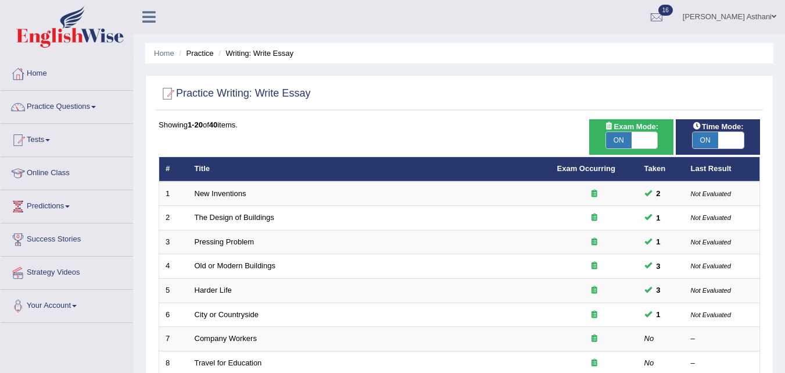  What do you see at coordinates (631, 126) in the screenshot?
I see `span: Exam Mode:` at bounding box center [631, 126].